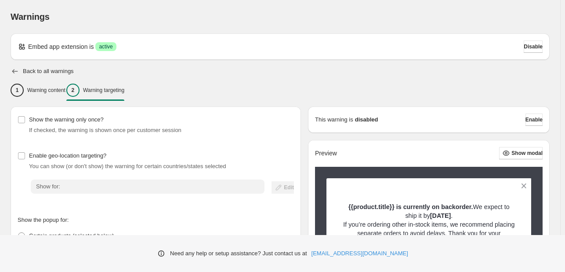 The height and width of the screenshot is (272, 565). I want to click on span: Enable, so click(534, 120).